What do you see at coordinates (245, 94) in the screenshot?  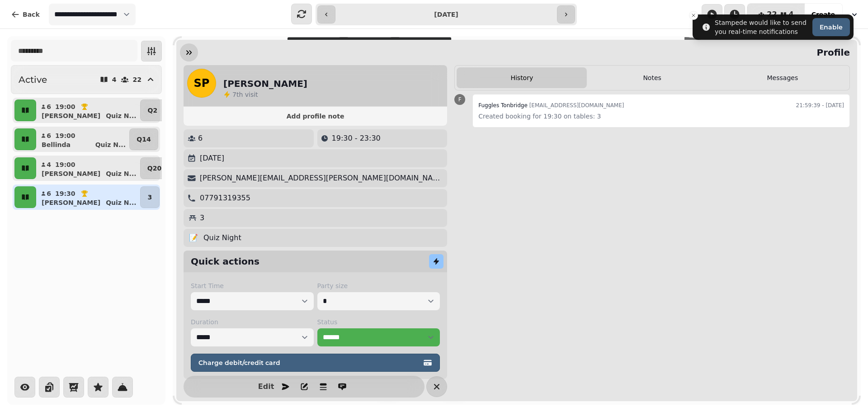 I see `p: visit` at bounding box center [245, 94].